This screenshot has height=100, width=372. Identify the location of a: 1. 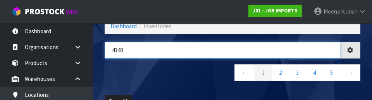
(263, 73).